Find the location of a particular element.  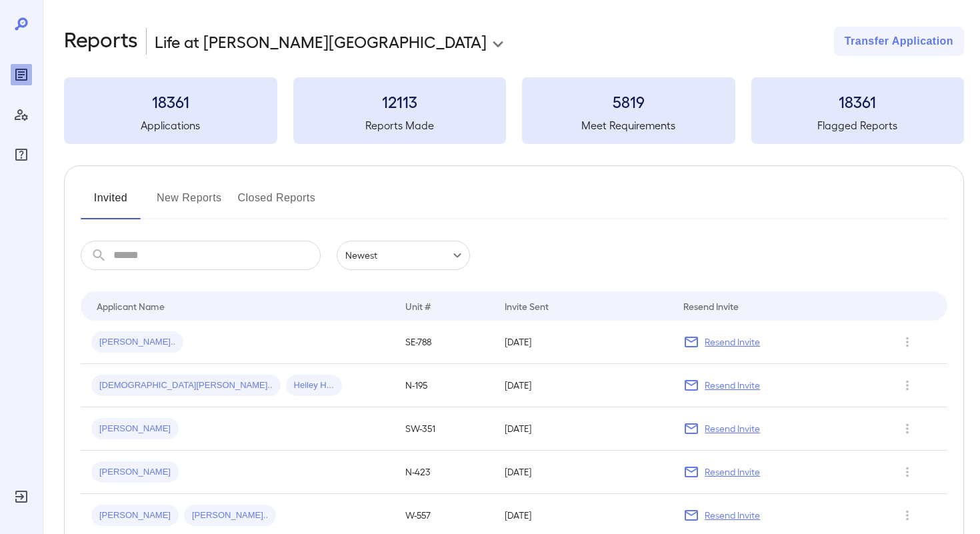

button: New Reports is located at coordinates (189, 203).